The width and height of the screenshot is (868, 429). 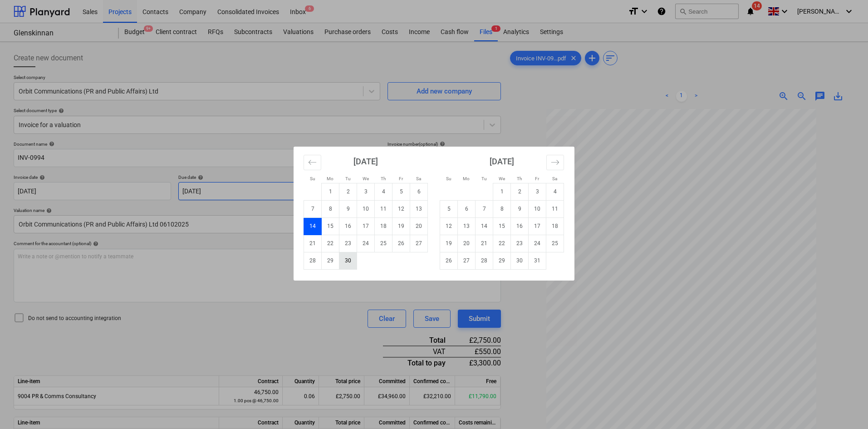 I want to click on td: Tuesday, October 7, 2025, so click(x=484, y=209).